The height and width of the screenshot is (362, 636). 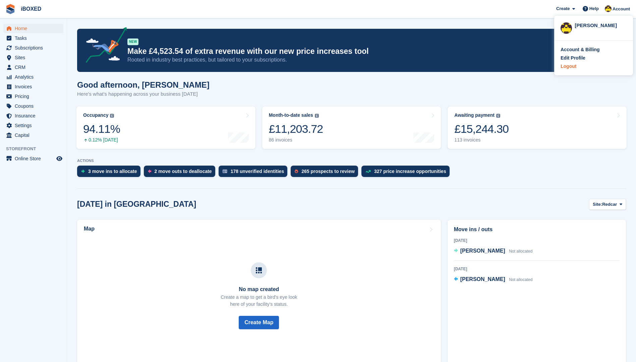 What do you see at coordinates (35, 106) in the screenshot?
I see `span: Coupons` at bounding box center [35, 106].